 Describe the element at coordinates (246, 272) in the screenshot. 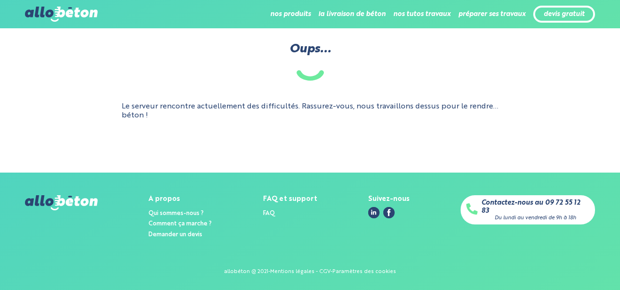

I see `div: allobéton @ 2021` at that location.